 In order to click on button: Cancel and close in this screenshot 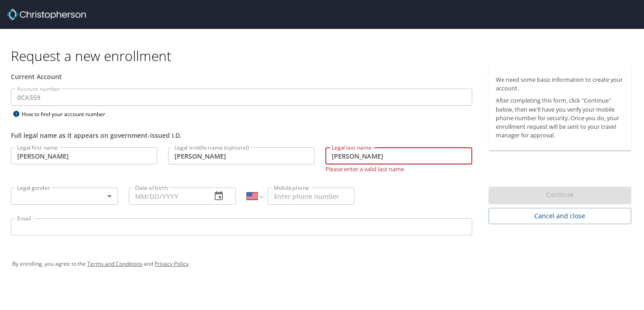, I will do `click(560, 216)`.